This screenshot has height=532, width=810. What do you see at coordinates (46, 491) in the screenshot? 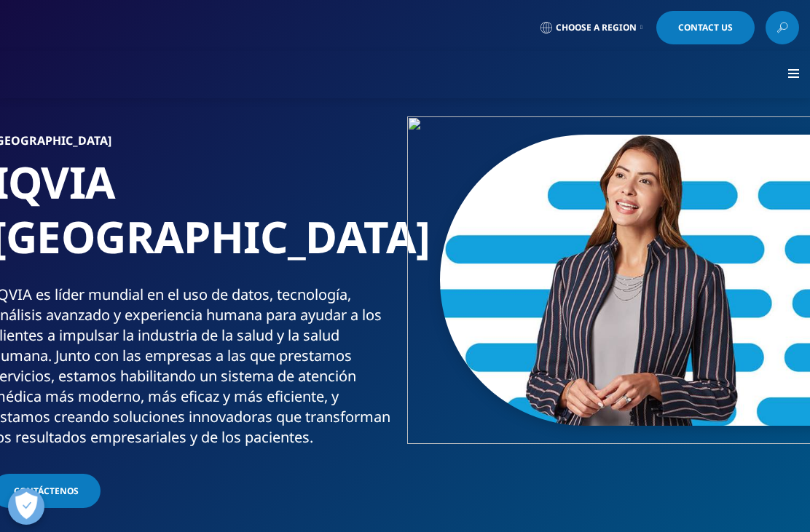
I see `span: Contáctenos` at bounding box center [46, 491].